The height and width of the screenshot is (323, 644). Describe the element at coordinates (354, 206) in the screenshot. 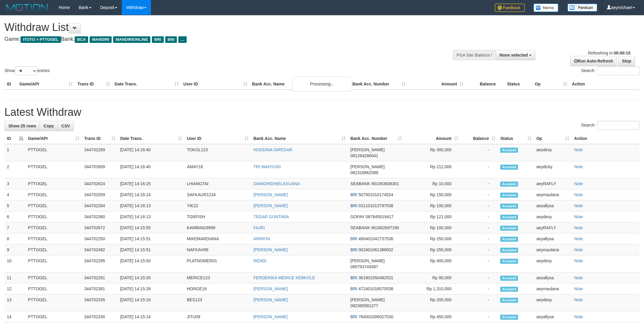

I see `span: BRI` at that location.